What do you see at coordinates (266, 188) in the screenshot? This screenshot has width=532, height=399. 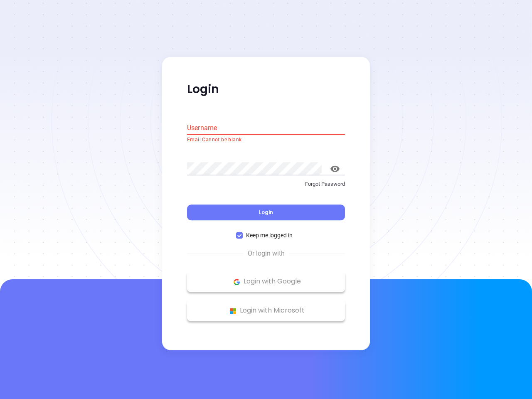 I see `a: Forgot Password` at bounding box center [266, 188].